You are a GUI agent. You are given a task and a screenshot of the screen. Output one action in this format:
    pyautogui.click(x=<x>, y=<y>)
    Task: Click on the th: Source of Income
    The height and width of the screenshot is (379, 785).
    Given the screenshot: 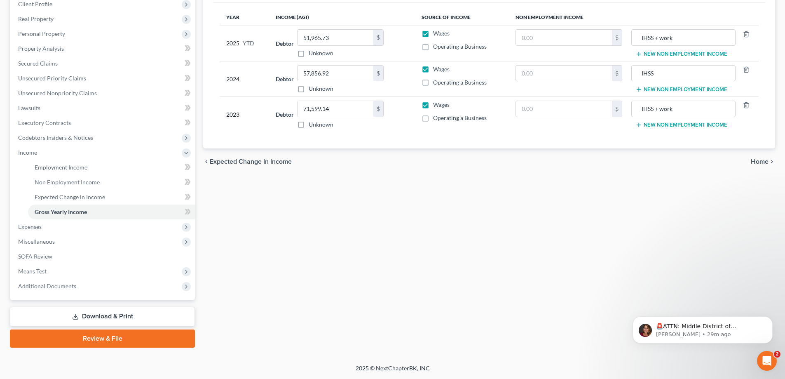 What is the action you would take?
    pyautogui.click(x=462, y=17)
    